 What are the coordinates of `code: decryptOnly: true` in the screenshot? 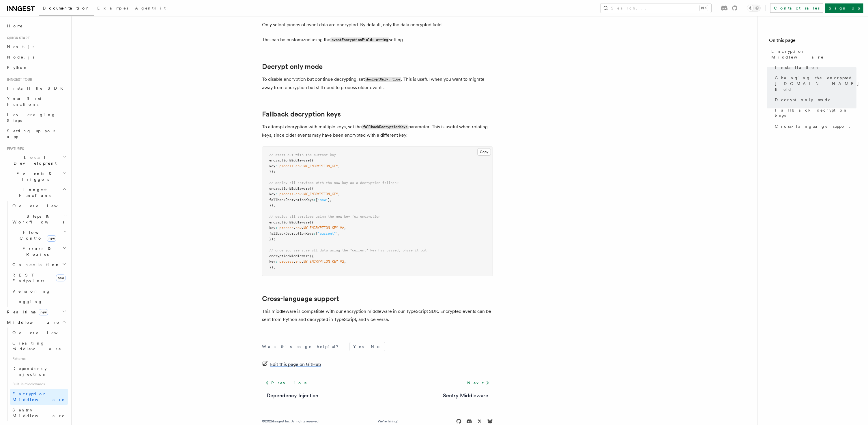 It's located at (383, 79).